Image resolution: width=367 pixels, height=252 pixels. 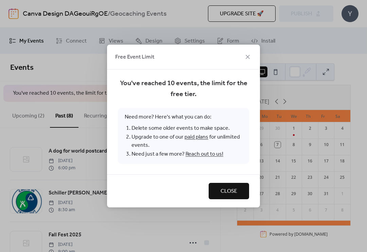 What do you see at coordinates (187, 154) in the screenshot?
I see `li: Need just a few more?` at bounding box center [187, 154].